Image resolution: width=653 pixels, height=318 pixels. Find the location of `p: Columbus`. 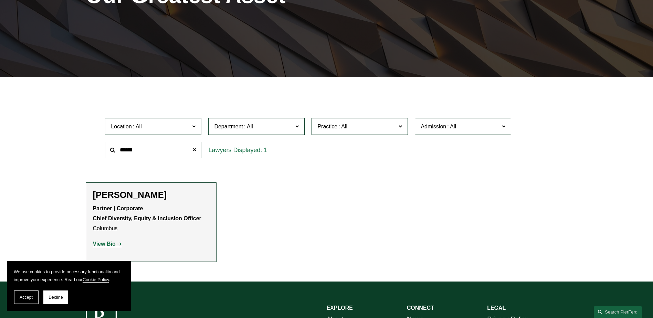

p: Columbus is located at coordinates (151, 219).